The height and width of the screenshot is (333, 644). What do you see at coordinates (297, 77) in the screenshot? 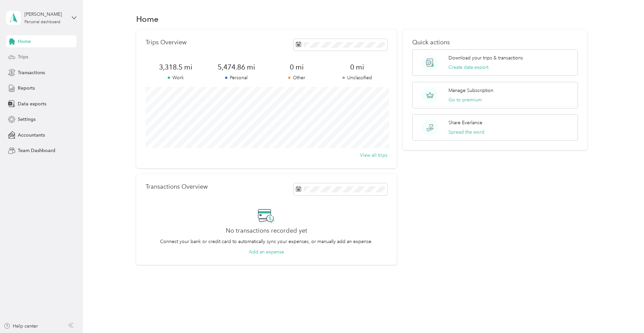
I see `p: Other` at bounding box center [297, 77].